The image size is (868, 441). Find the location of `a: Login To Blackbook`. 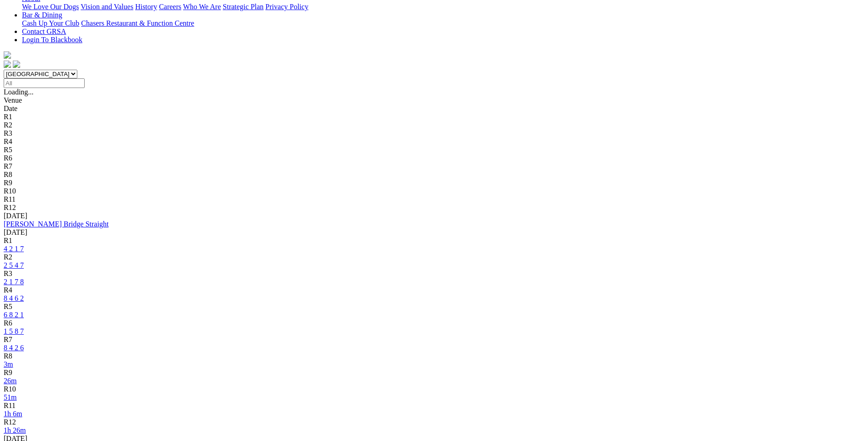

a: Login To Blackbook is located at coordinates (52, 39).